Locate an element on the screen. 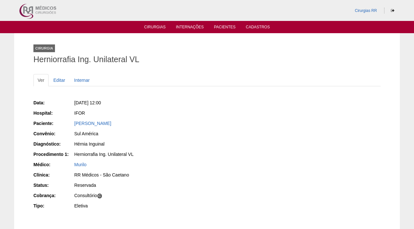 Image resolution: width=414 pixels, height=229 pixels. div: Data: is located at coordinates (53, 103).